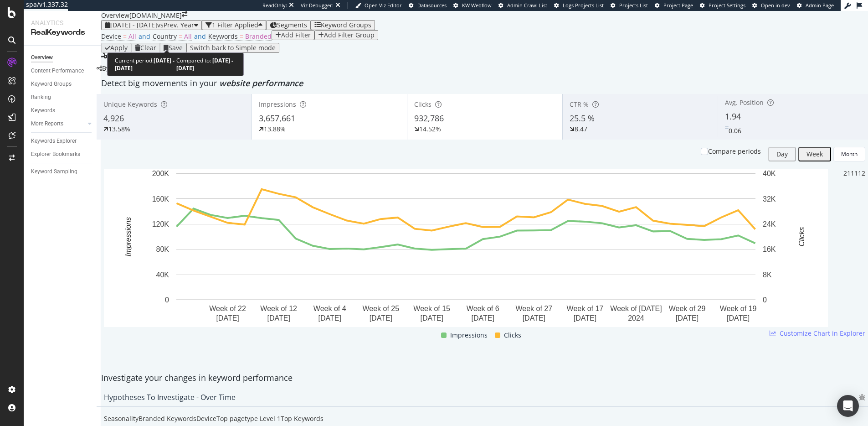 This screenshot has width=868, height=426. I want to click on text: Week of 17, so click(585, 308).